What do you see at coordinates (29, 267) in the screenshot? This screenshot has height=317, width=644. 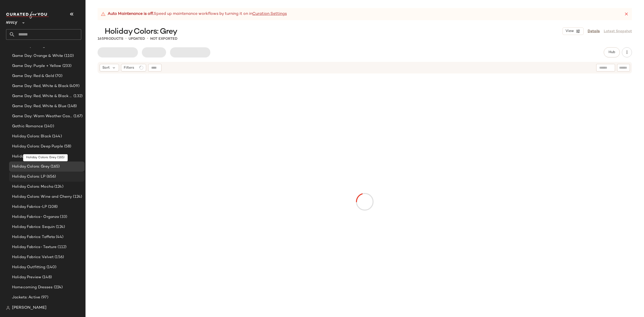 I see `span: Holiday Outfitting` at bounding box center [29, 267].